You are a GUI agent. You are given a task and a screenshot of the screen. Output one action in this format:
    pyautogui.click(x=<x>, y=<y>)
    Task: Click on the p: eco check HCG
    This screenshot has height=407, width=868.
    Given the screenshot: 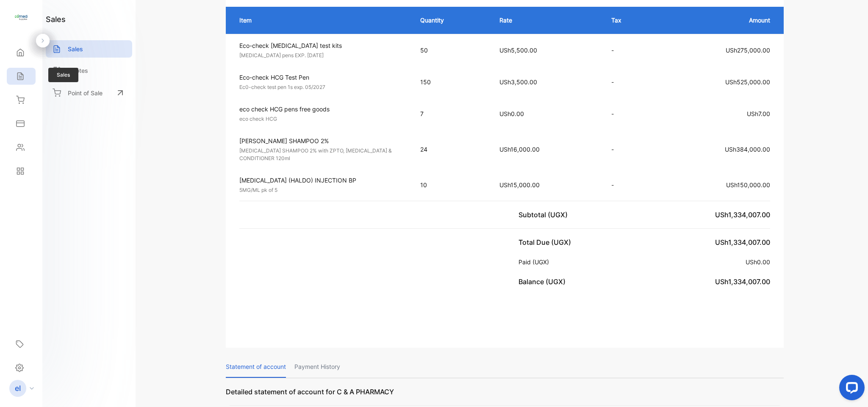 What is the action you would take?
    pyautogui.click(x=322, y=119)
    